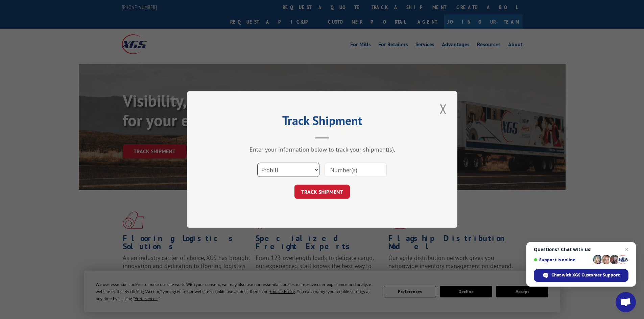 This screenshot has width=644, height=319. I want to click on div: Enter your information below to track your shipment(s)., so click(322, 149).